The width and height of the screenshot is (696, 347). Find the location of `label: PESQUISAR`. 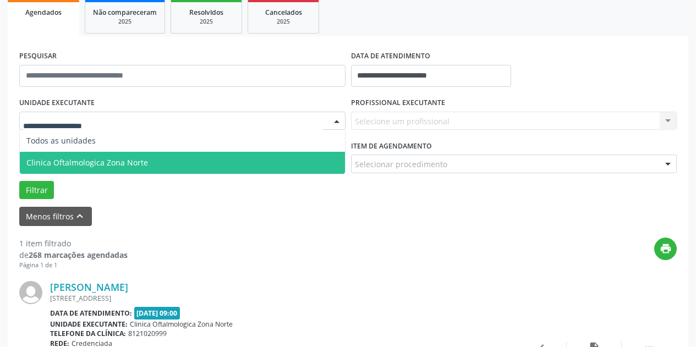

label: PESQUISAR is located at coordinates (38, 56).